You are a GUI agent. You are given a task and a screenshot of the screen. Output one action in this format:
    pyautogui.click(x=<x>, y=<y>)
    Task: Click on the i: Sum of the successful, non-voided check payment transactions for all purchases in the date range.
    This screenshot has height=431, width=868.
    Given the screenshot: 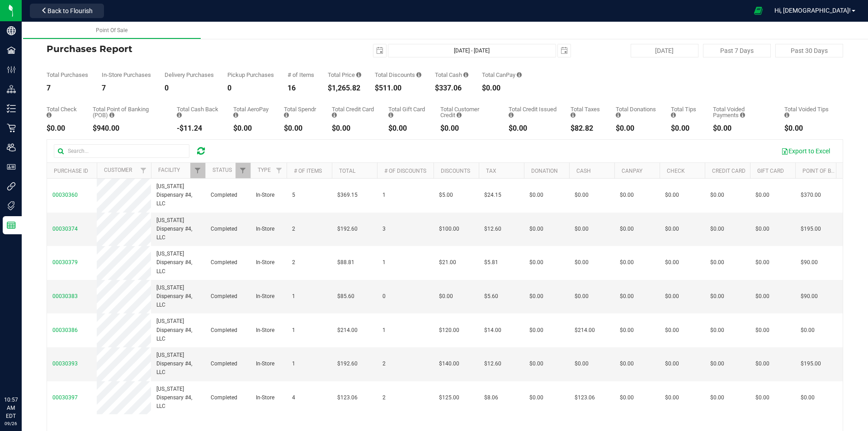 What is the action you would take?
    pyautogui.click(x=49, y=115)
    